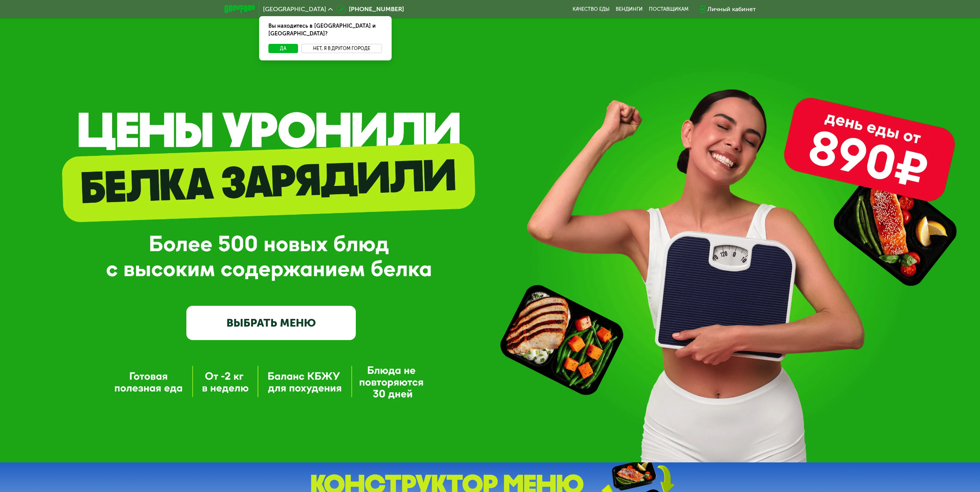 The width and height of the screenshot is (980, 492). What do you see at coordinates (341, 49) in the screenshot?
I see `button: Нет, я в другом городе` at bounding box center [341, 49].